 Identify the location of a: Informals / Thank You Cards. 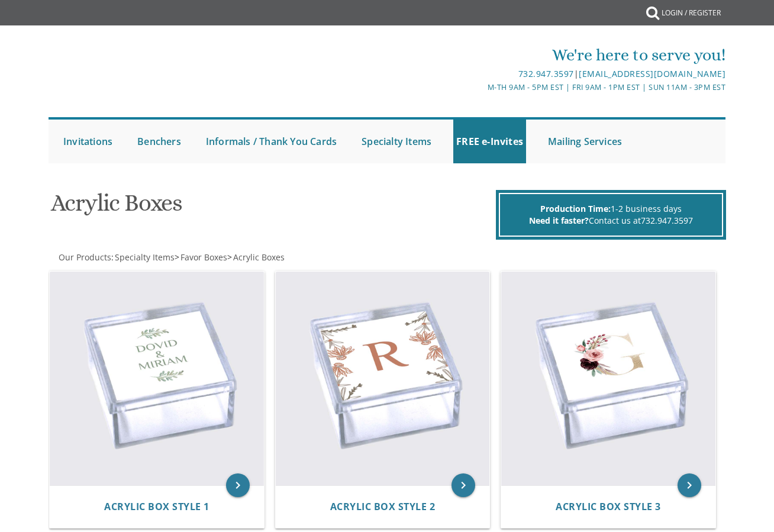
(271, 141).